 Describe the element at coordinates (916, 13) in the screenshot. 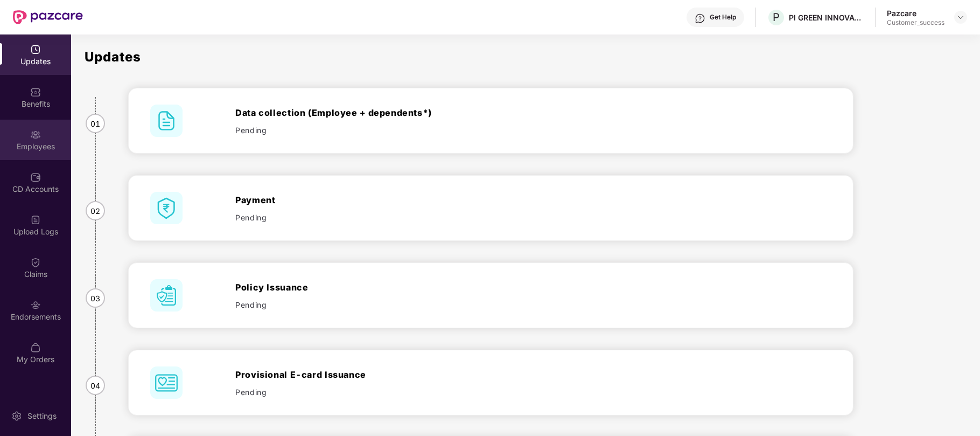

I see `div: Pazcare` at that location.